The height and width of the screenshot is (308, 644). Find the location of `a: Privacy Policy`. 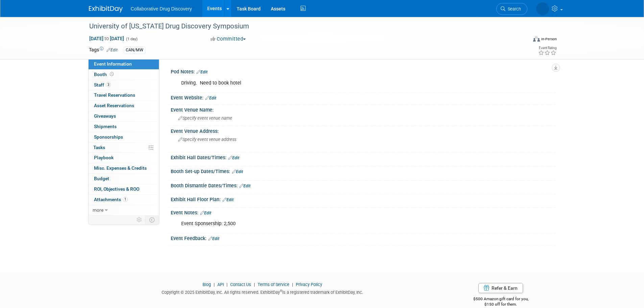

a: Privacy Policy is located at coordinates (309, 284).